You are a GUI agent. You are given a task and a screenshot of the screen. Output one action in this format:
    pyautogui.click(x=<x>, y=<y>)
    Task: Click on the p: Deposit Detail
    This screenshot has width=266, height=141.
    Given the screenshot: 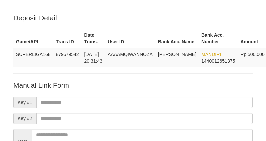 What is the action you would take?
    pyautogui.click(x=133, y=18)
    